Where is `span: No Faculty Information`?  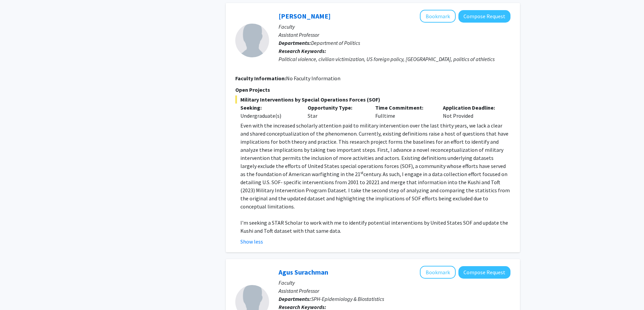 span: No Faculty Information is located at coordinates (313, 78).